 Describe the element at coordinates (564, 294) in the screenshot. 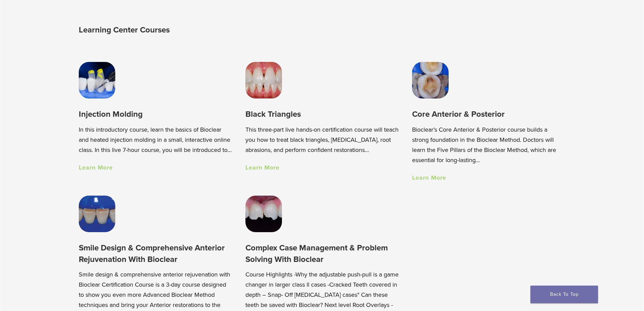

I see `a: Back To Top` at that location.